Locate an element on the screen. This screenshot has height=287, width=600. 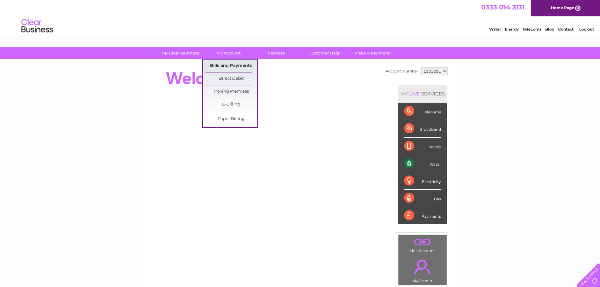
a: Water is located at coordinates (495, 29).